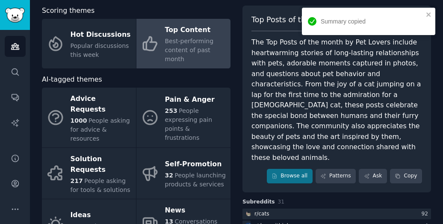 The image size is (443, 224). What do you see at coordinates (183, 44) in the screenshot?
I see `a: Top ContentBest-performing content of past month` at bounding box center [183, 44].